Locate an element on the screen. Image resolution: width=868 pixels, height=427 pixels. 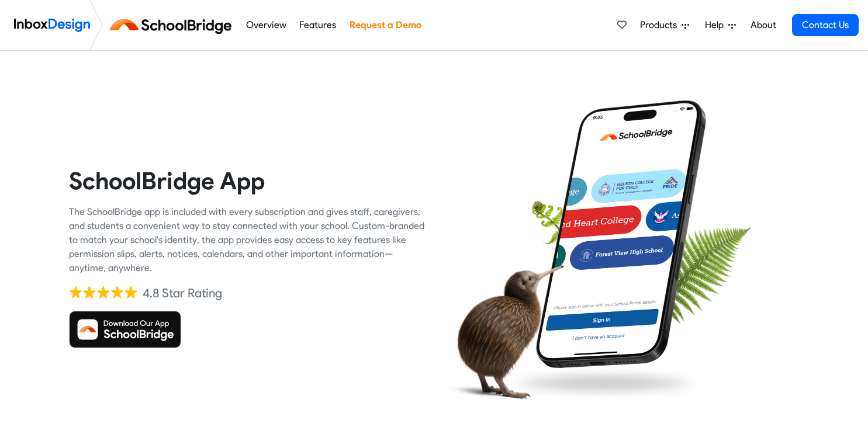
img: shadow.png is located at coordinates (605, 383).